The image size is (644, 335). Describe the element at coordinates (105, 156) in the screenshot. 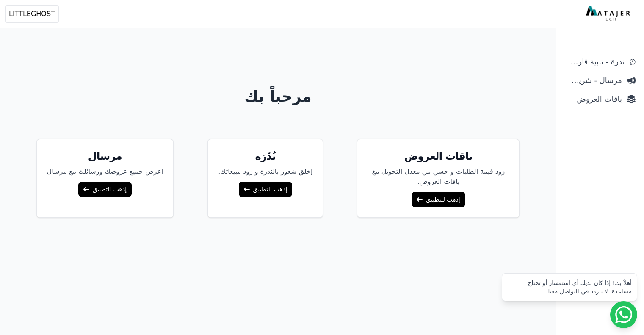

I see `h5: مرسال` at that location.